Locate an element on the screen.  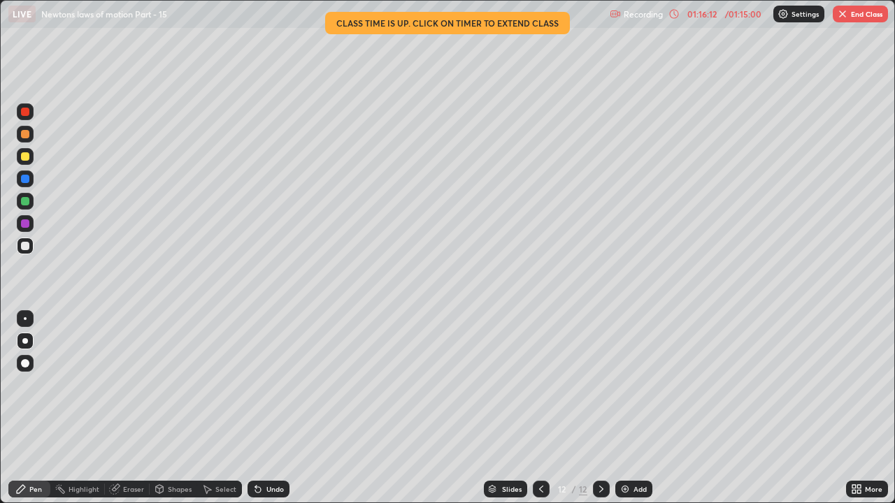
p: Newtons laws of motion Part - 15 is located at coordinates (104, 14).